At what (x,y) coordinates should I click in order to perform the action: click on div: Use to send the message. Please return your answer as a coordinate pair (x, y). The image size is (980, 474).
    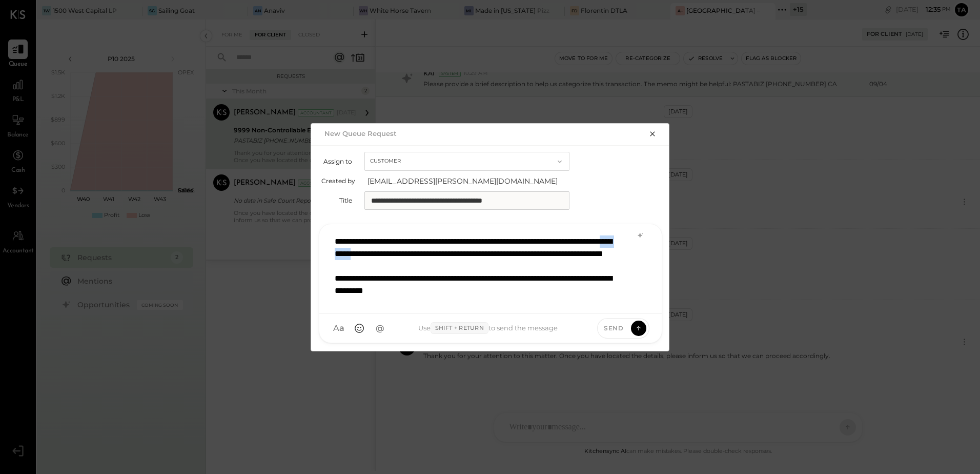
    Looking at the image, I should click on (488, 328).